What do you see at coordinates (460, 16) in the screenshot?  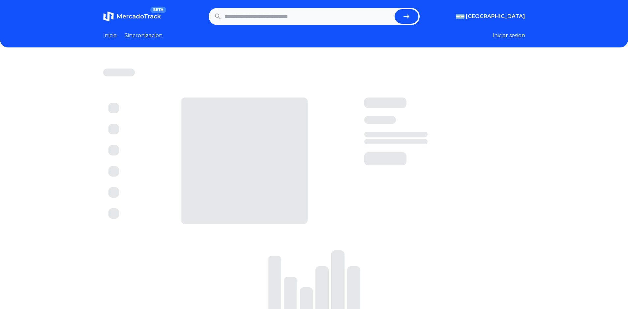 I see `img: Argentina` at bounding box center [460, 16].